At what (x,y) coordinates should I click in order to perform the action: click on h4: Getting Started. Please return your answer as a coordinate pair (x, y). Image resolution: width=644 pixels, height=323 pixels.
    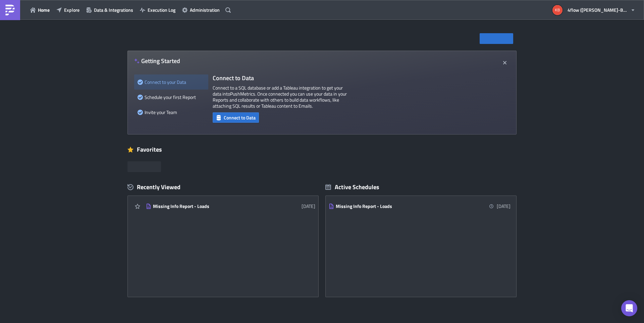
    Looking at the image, I should click on (157, 61).